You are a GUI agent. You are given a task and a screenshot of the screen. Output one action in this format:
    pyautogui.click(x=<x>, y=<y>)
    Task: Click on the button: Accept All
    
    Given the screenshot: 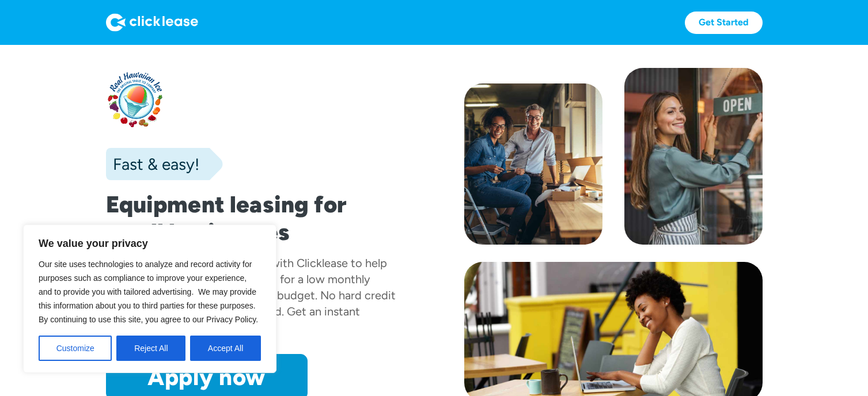 What is the action you would take?
    pyautogui.click(x=225, y=348)
    